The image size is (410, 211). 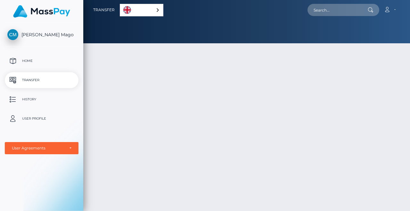 I want to click on aside: Language selected: English, so click(x=141, y=10).